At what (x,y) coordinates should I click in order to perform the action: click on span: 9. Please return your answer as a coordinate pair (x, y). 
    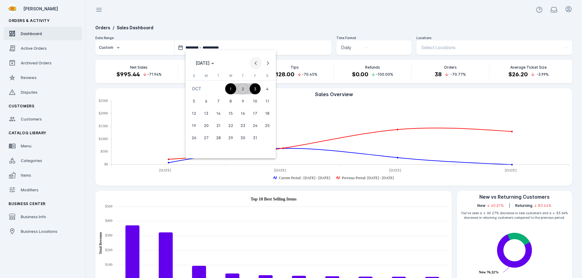
    Looking at the image, I should click on (243, 101).